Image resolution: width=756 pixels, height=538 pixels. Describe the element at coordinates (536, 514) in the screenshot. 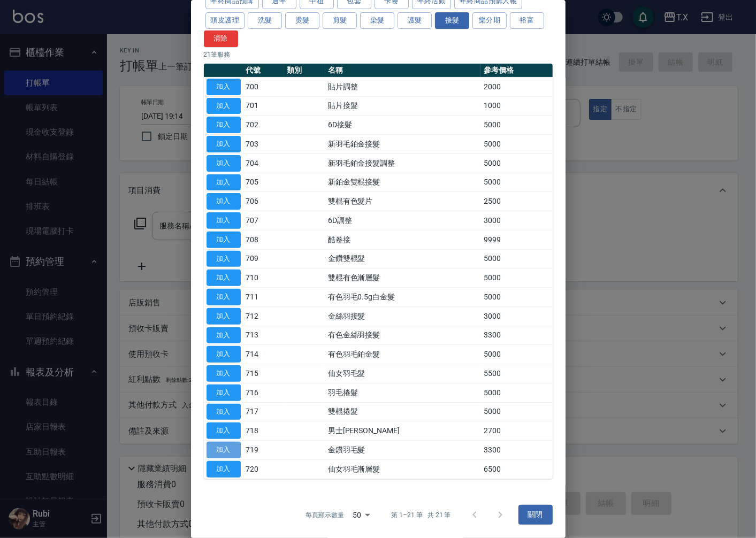

I see `button: 關閉` at that location.